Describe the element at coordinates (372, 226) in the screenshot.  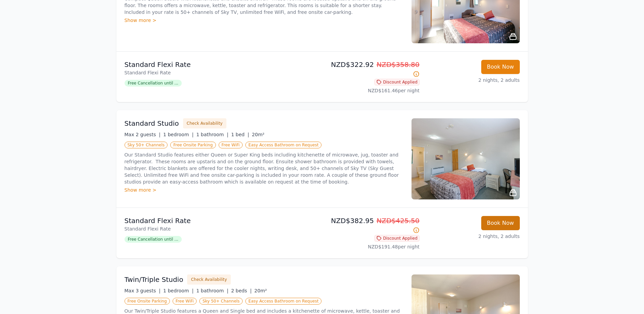
I see `p: NZD$382.95` at that location.